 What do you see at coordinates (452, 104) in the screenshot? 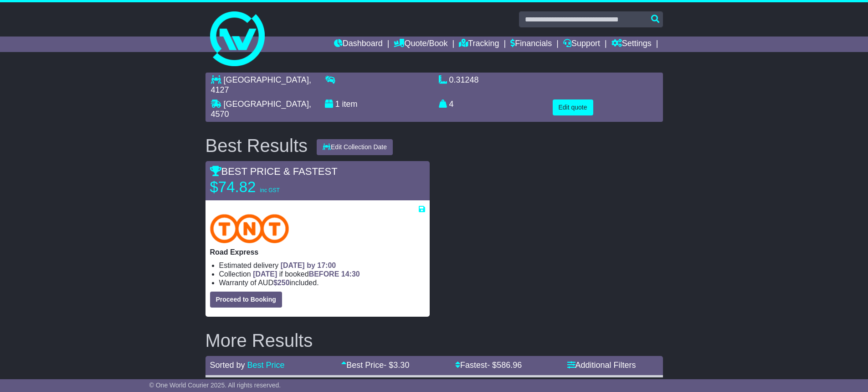
I see `span: 4` at bounding box center [452, 104].